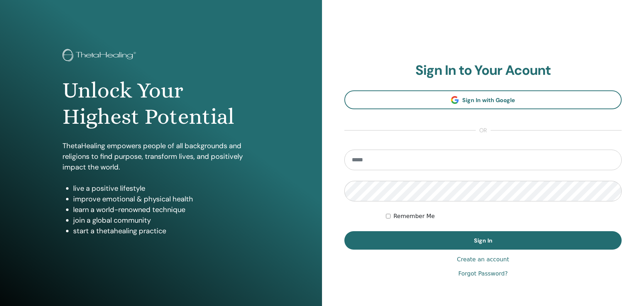 The width and height of the screenshot is (644, 306). What do you see at coordinates (166, 199) in the screenshot?
I see `li: improve emotional & physical health` at bounding box center [166, 199].